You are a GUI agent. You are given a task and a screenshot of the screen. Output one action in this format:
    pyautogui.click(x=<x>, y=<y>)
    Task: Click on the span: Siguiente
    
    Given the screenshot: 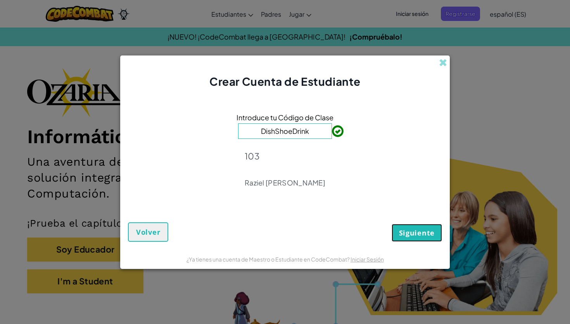 What is the action you would take?
    pyautogui.click(x=417, y=232)
    